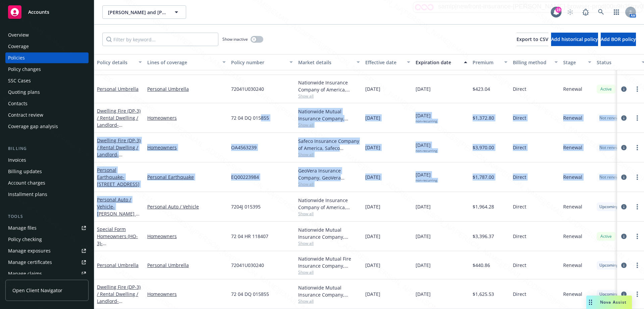 This screenshot has height=309, width=644. Describe the element at coordinates (575, 39) in the screenshot. I see `button: Add historical policy` at that location.